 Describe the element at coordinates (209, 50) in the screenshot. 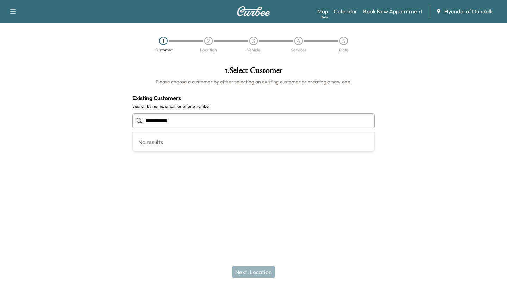

I see `div: Location` at that location.